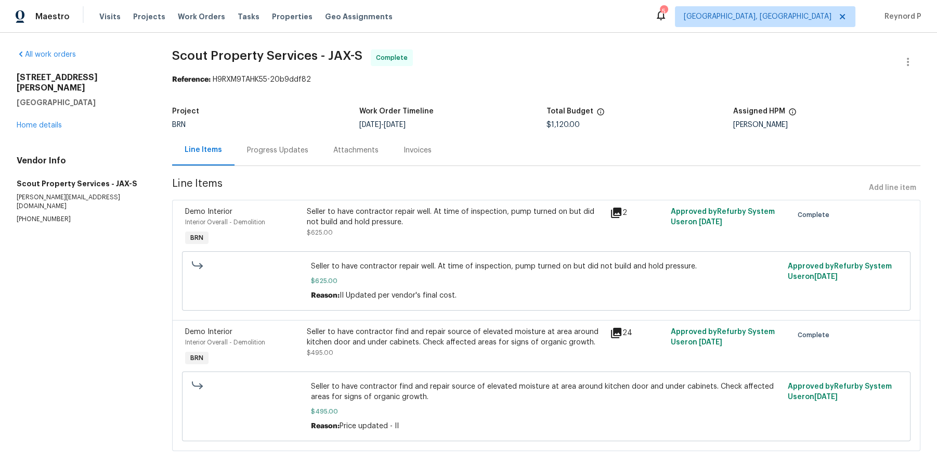 The width and height of the screenshot is (937, 461). Describe the element at coordinates (570, 111) in the screenshot. I see `h5: Total Budget` at that location.